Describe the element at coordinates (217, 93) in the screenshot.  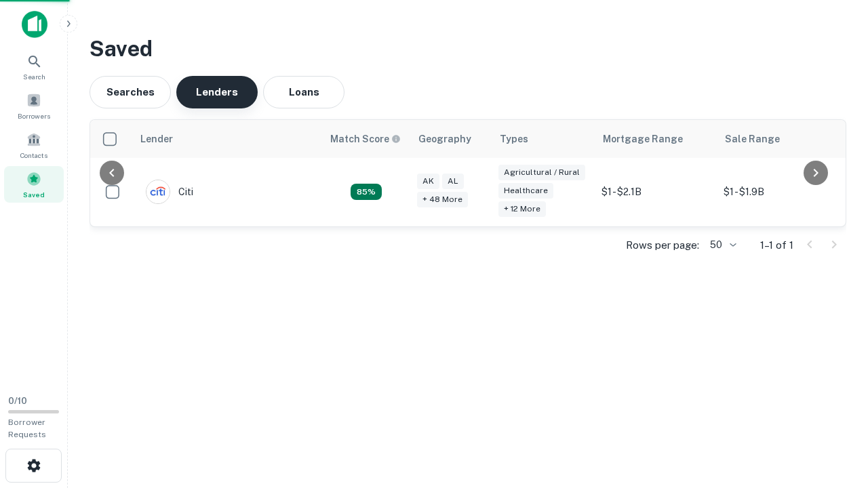
I see `button: Lenders` at that location.